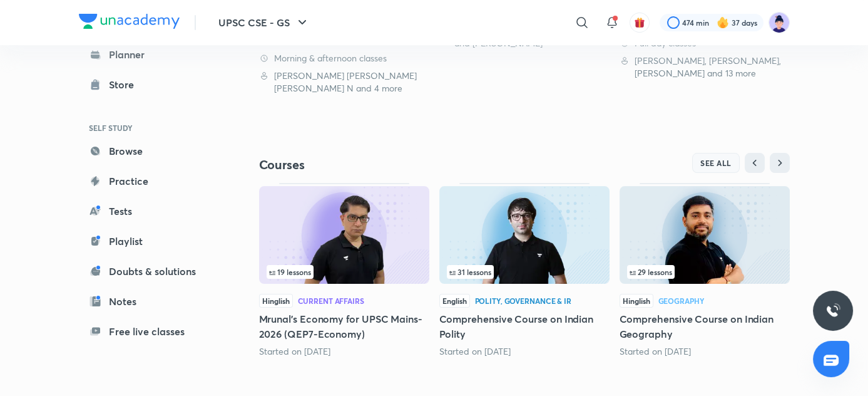  Describe the element at coordinates (454, 301) in the screenshot. I see `span: English` at that location.